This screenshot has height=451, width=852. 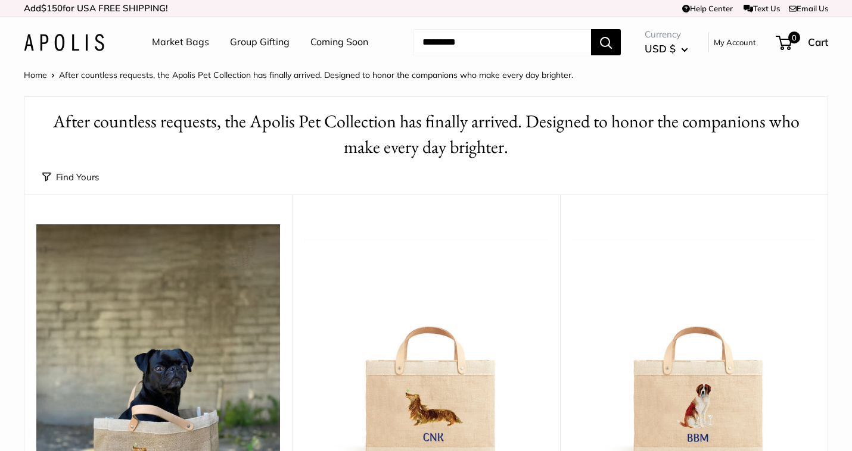 I want to click on span: $150, so click(x=52, y=8).